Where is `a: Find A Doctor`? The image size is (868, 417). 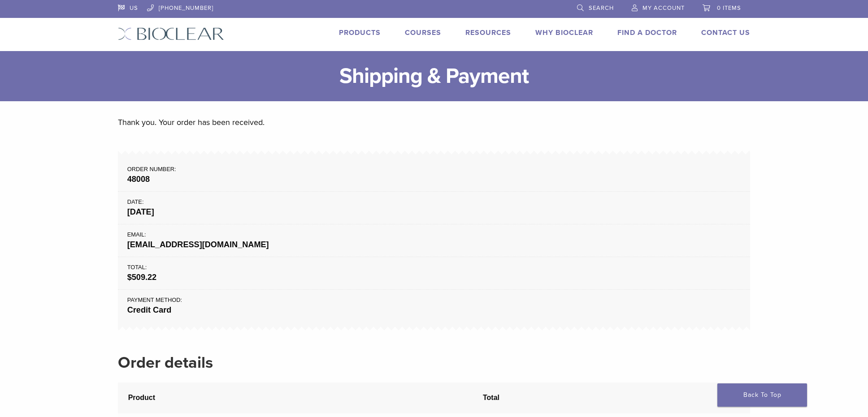
a: Find A Doctor is located at coordinates (647, 33).